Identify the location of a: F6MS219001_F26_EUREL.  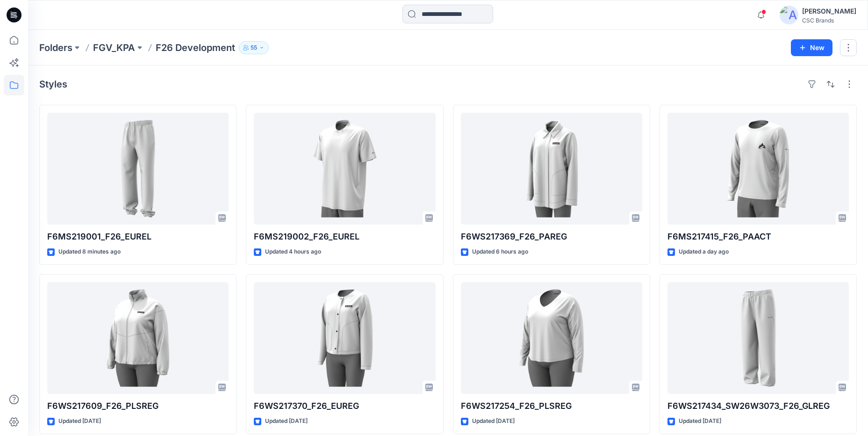
(138, 168).